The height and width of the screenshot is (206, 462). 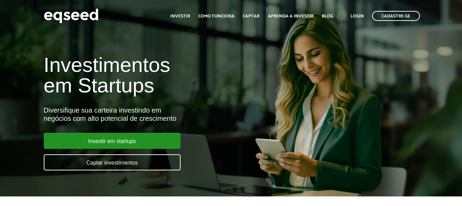 What do you see at coordinates (357, 16) in the screenshot?
I see `a: Login` at bounding box center [357, 16].